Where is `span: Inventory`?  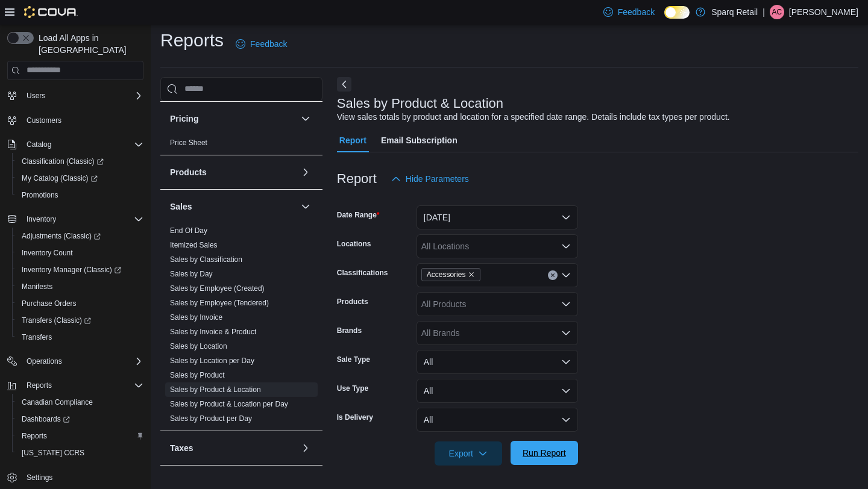
span: Inventory is located at coordinates (41, 219).